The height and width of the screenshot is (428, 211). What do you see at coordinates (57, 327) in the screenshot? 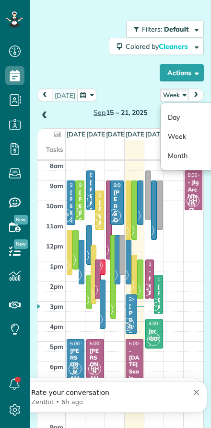
I see `span: 4pm` at bounding box center [57, 327].